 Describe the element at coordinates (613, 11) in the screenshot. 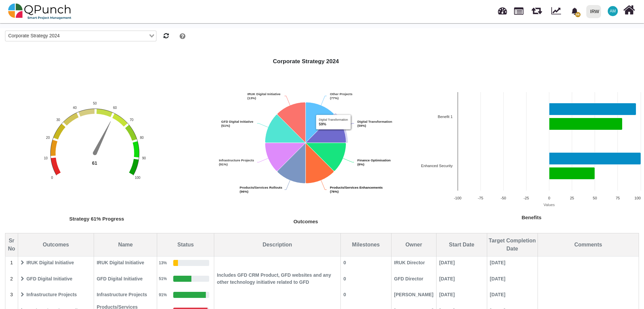

I see `span: Asad Malik` at that location.